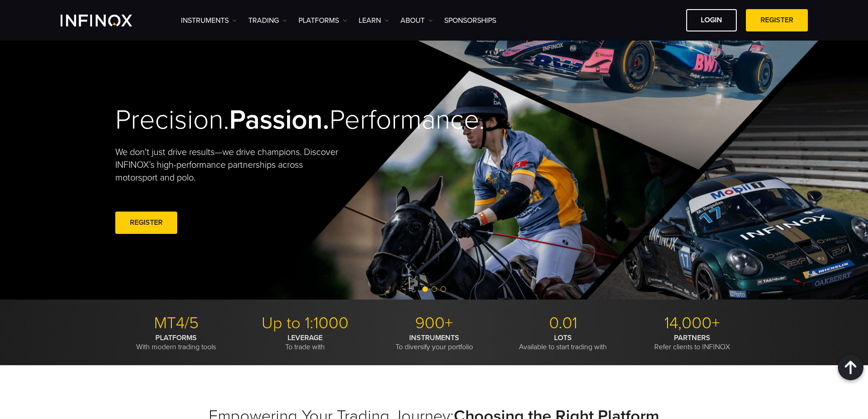 This screenshot has width=868, height=419. I want to click on p: We don't just drive results—we drive champions. Discover INFINOX’s high-performance partnerships ..., so click(230, 166).